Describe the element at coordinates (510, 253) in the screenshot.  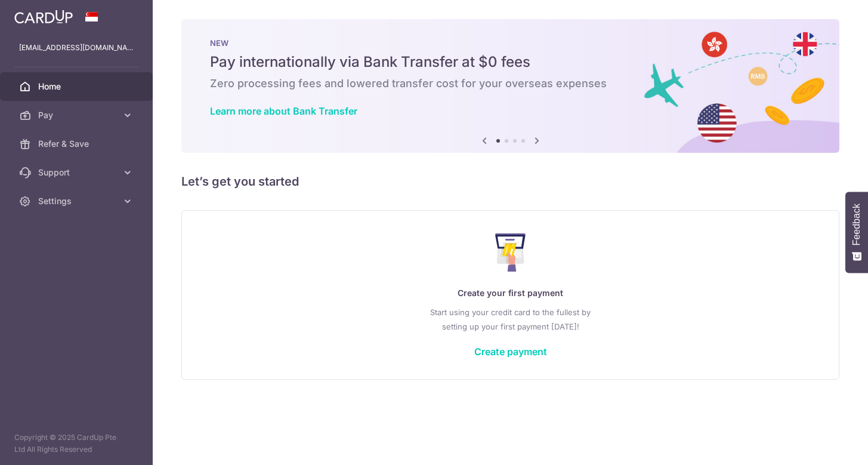
I see `img: Make Payment` at that location.